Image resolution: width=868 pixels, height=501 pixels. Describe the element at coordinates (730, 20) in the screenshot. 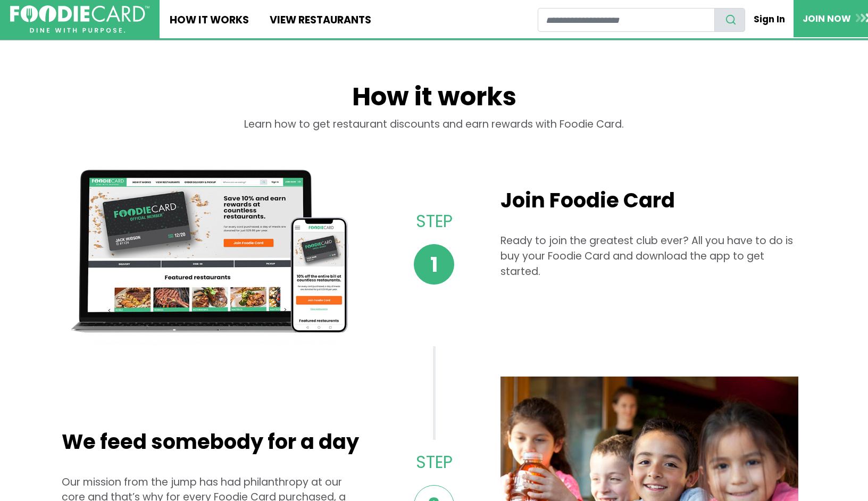

I see `button: search` at that location.